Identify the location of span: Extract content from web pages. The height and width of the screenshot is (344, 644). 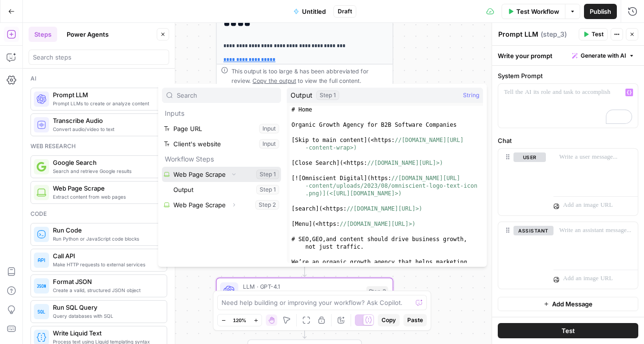
(106, 197).